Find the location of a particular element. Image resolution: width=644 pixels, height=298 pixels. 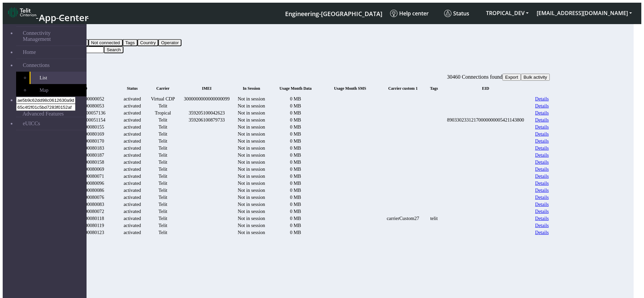

button: Country is located at coordinates (148, 43).